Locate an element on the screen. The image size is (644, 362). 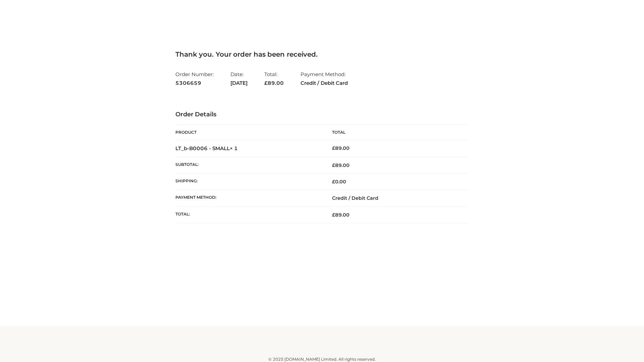
th: Product is located at coordinates (249, 132).